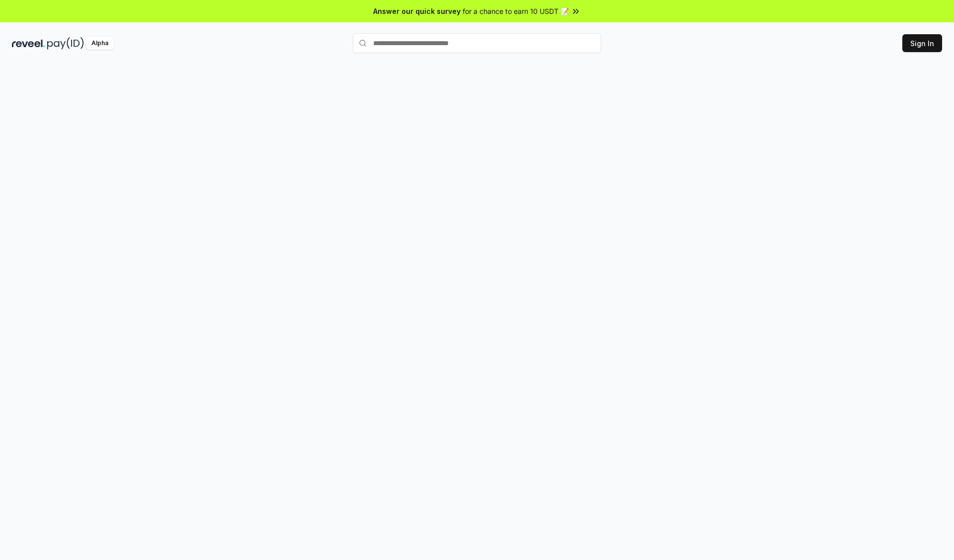 The image size is (954, 560). I want to click on button: Sign In, so click(922, 43).